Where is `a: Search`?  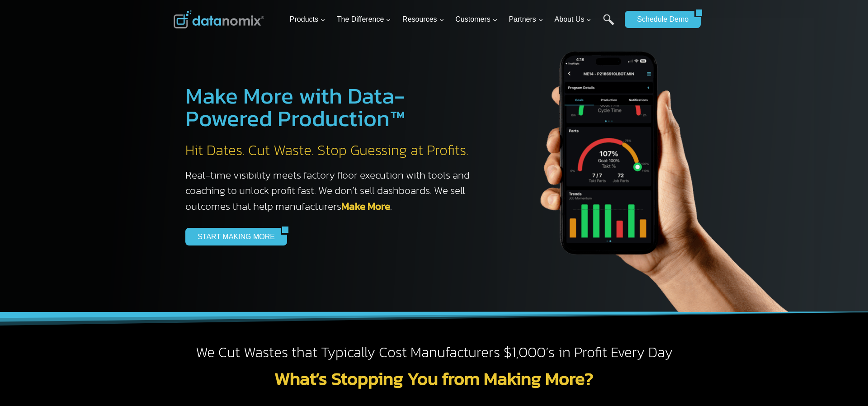 a: Search is located at coordinates (609, 24).